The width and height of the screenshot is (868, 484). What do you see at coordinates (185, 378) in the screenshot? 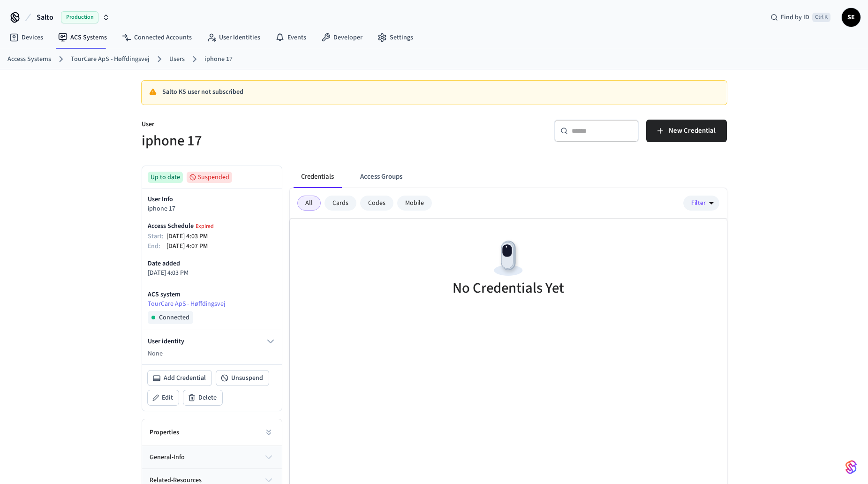
I see `span: Add Credential` at bounding box center [185, 378].